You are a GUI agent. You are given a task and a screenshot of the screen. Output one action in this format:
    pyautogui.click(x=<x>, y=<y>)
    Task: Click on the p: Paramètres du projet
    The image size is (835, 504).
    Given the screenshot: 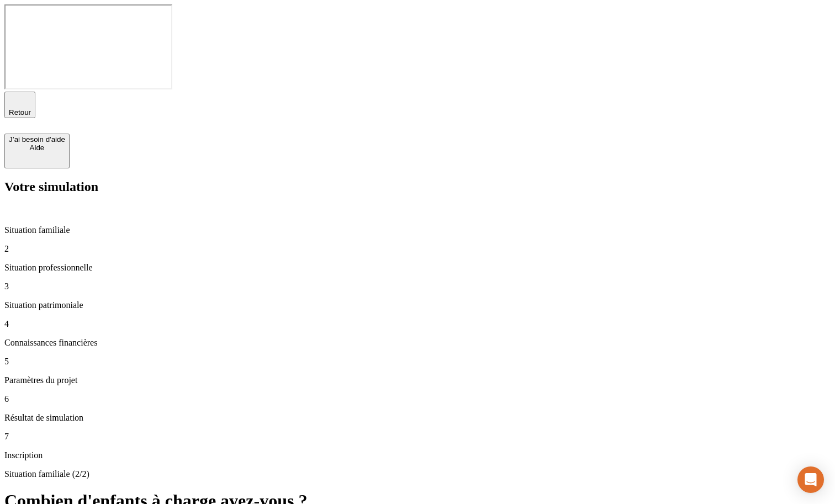 What is the action you would take?
    pyautogui.click(x=418, y=381)
    